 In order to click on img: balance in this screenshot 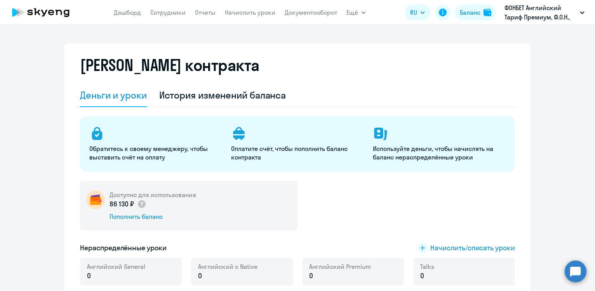, I will do `click(488, 12)`.